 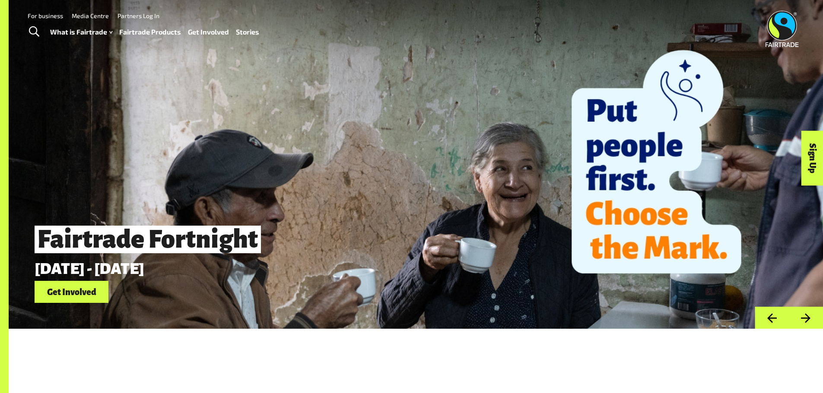 What do you see at coordinates (90, 16) in the screenshot?
I see `a: Media Centre` at bounding box center [90, 16].